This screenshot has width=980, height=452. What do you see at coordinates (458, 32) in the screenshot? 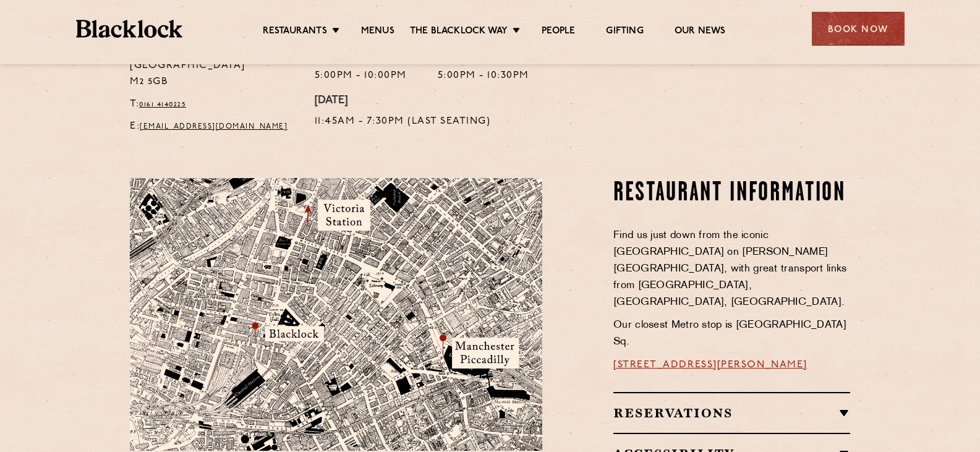
I see `a: The Blacklock Way` at bounding box center [458, 32].